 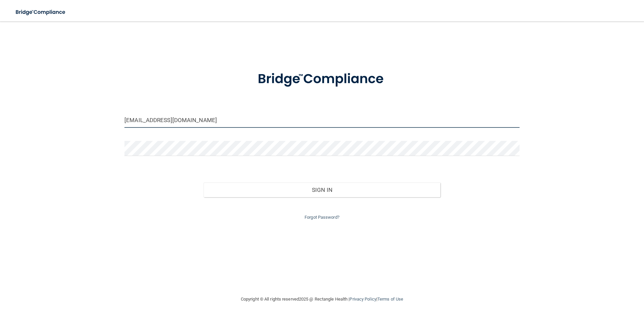 I want to click on div: Copyright © All rights reserved 2025 @ Rectangle Health | |, so click(x=322, y=299).